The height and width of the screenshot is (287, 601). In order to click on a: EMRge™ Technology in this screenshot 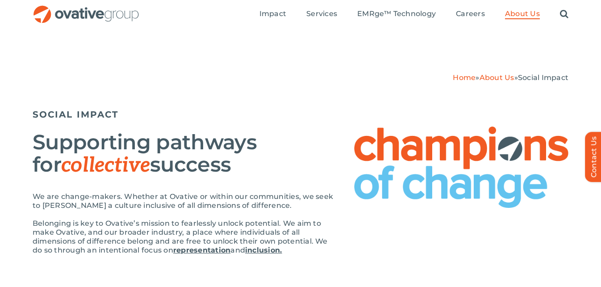, I will do `click(397, 14)`.